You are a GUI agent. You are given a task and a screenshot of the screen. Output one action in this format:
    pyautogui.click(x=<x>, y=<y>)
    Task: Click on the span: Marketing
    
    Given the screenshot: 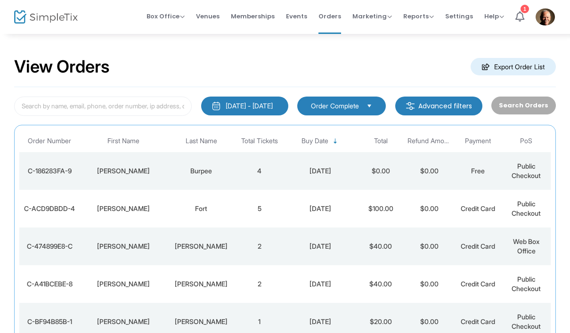 What is the action you would take?
    pyautogui.click(x=372, y=16)
    